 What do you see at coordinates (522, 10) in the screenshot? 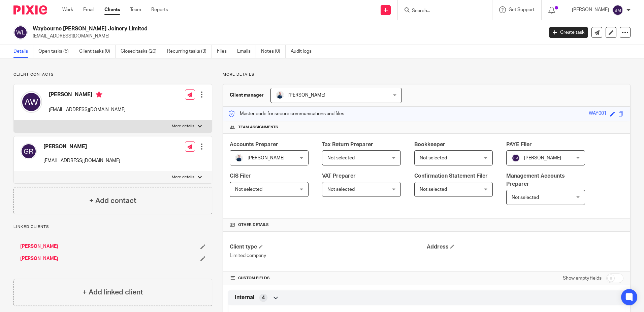
I see `span: Get Support` at bounding box center [522, 10].